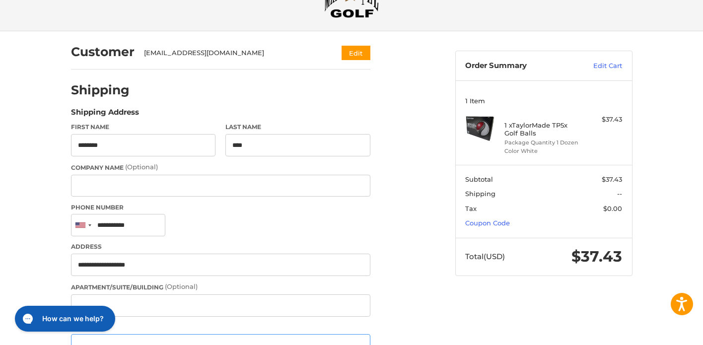 The image size is (703, 345). What do you see at coordinates (544, 101) in the screenshot?
I see `h3: 1 Item` at bounding box center [544, 101].